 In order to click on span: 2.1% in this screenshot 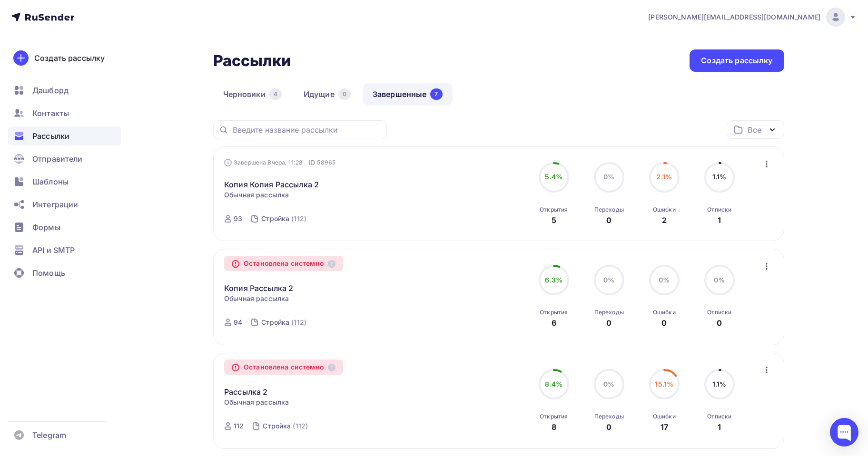, I will do `click(663, 176)`.